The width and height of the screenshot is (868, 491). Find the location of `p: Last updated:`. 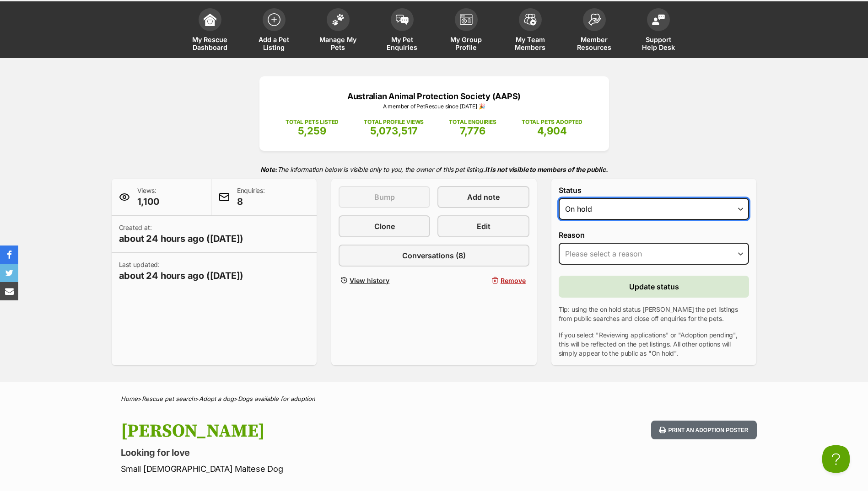

p: Last updated: is located at coordinates (181, 272).